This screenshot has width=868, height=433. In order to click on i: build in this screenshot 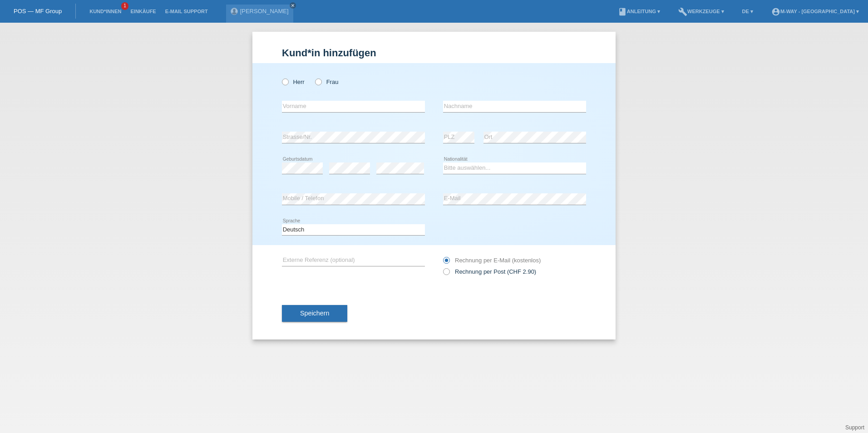, I will do `click(683, 12)`.